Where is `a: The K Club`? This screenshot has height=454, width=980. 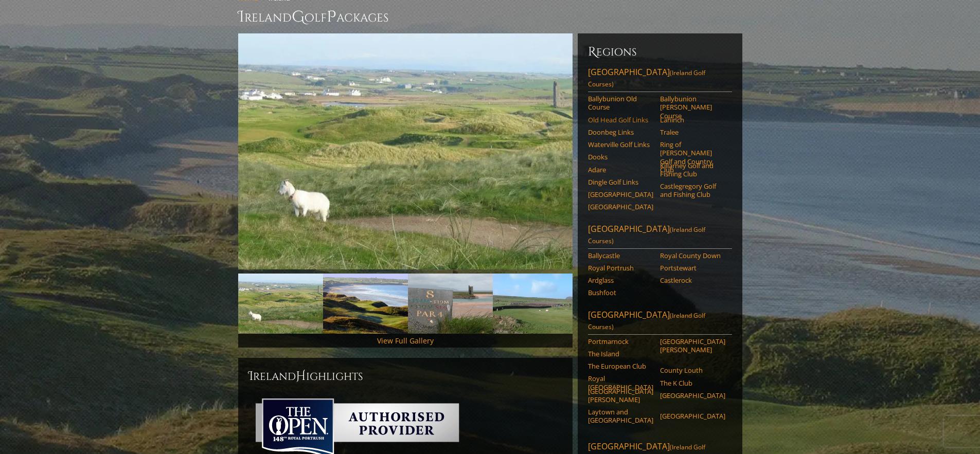 a: The K Club is located at coordinates (692, 383).